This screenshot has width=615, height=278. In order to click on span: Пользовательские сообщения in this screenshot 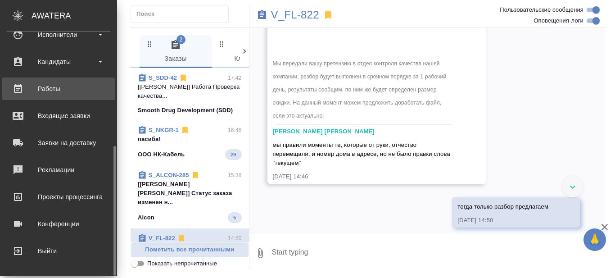, I will do `click(541, 10)`.